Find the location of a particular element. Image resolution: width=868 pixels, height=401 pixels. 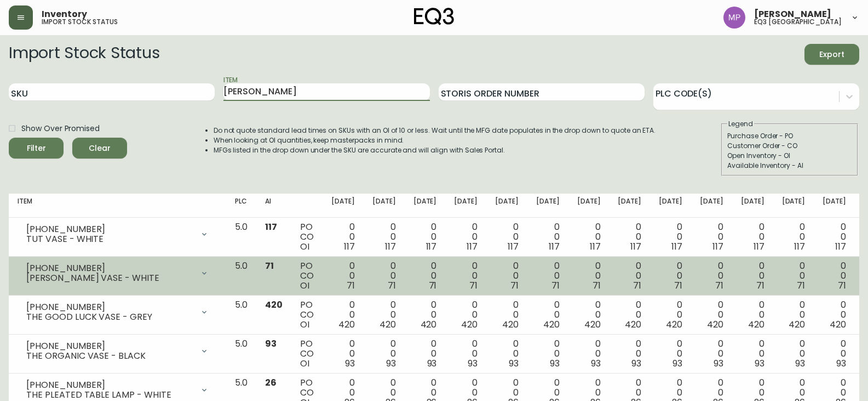

li: MFGs listed in the drop down under the SKU are accurate and will align with Sales Portal. is located at coordinates (435, 150).